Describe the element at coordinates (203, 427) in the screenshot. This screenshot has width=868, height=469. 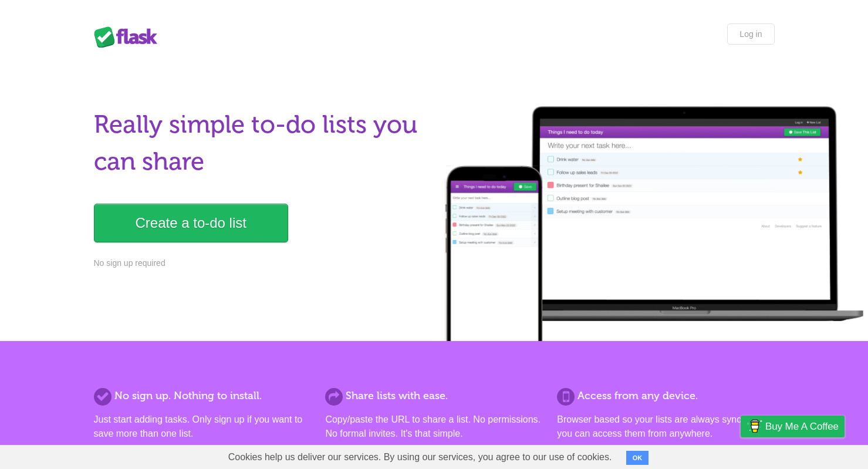
I see `p: Just start adding tasks. Only sign up if you want to save more than one list.` at that location.